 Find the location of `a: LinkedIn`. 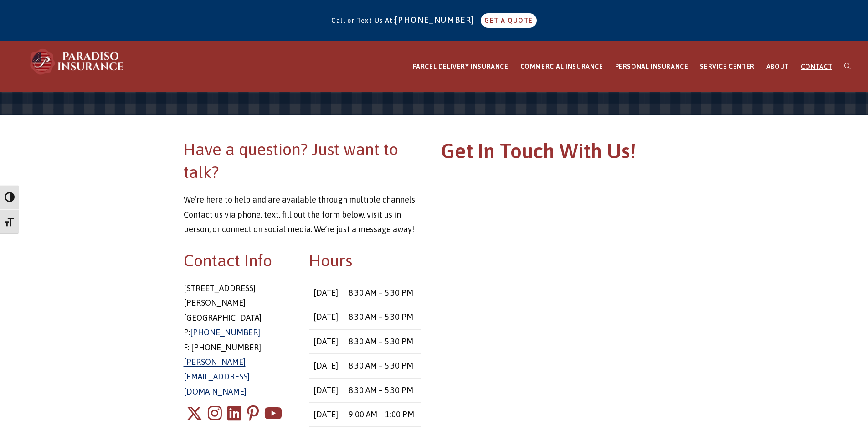

a: LinkedIn is located at coordinates (234, 413).